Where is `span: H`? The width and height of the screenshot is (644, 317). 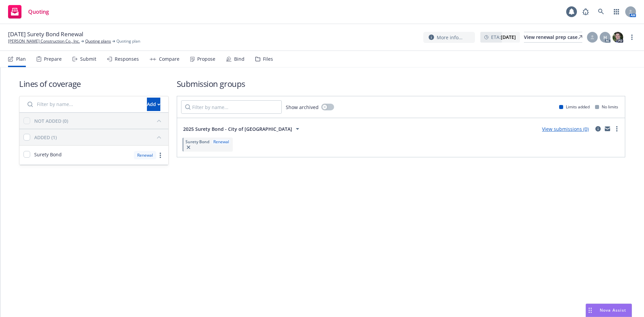 span: H is located at coordinates (605, 37).